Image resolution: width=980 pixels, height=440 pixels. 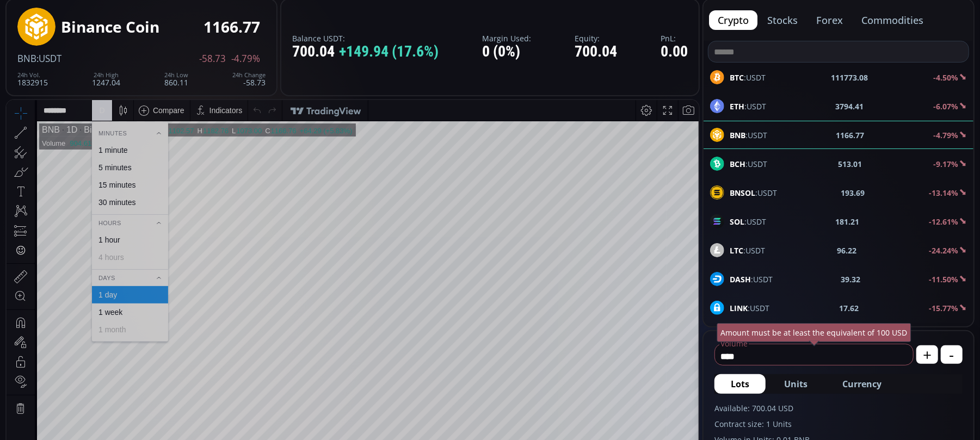 I want to click on div: H, so click(x=194, y=30).